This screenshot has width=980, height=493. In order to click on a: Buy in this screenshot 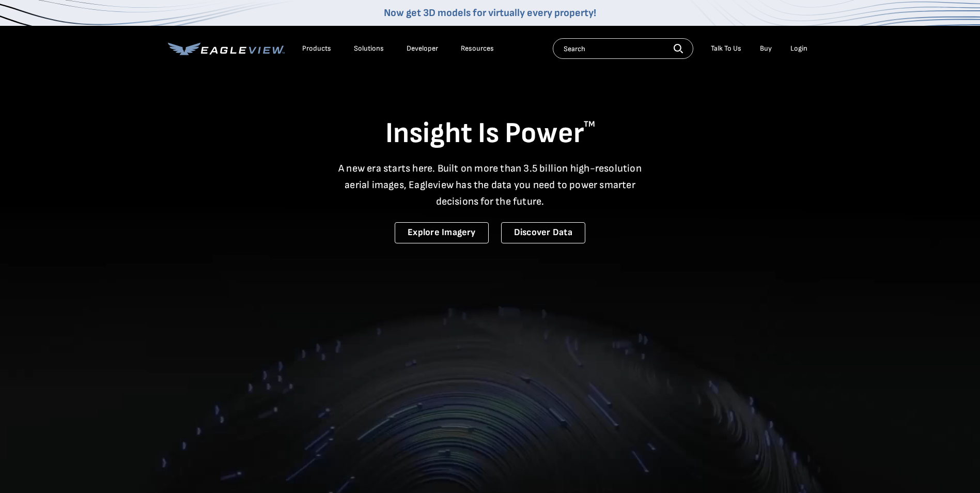, I will do `click(766, 48)`.